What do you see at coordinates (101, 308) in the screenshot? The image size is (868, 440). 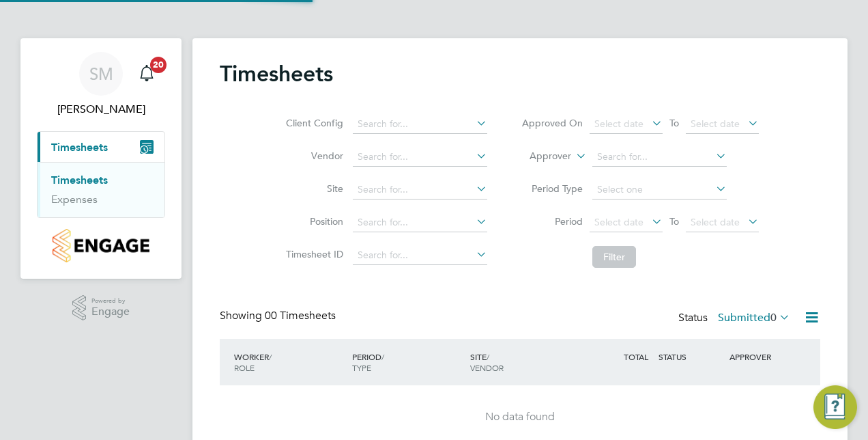 I see `a: Powered byEngage` at bounding box center [101, 308].